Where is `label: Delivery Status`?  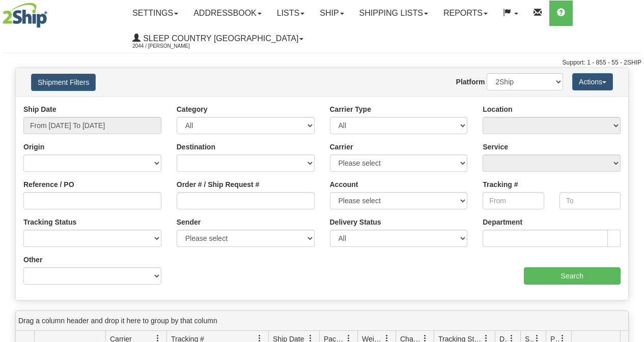
label: Delivery Status is located at coordinates (355, 222).